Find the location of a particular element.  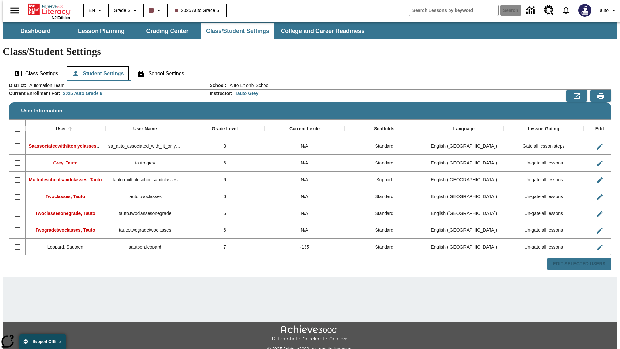

div: Gate all lesson steps is located at coordinates (543, 146).